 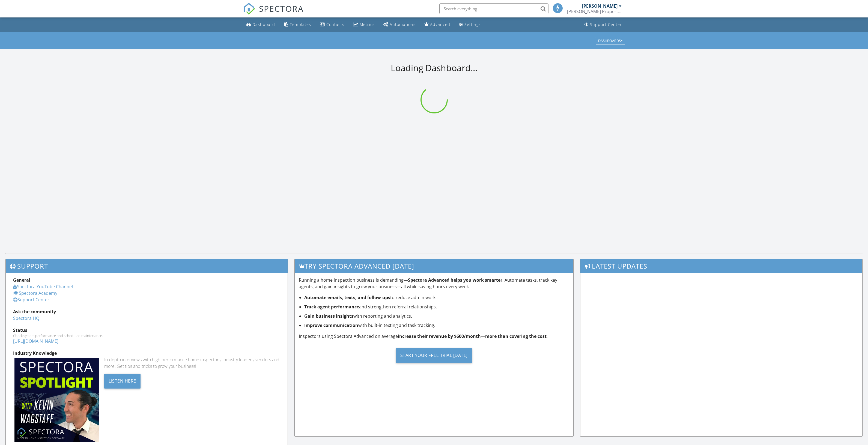 I want to click on input: Search everything..., so click(x=494, y=9).